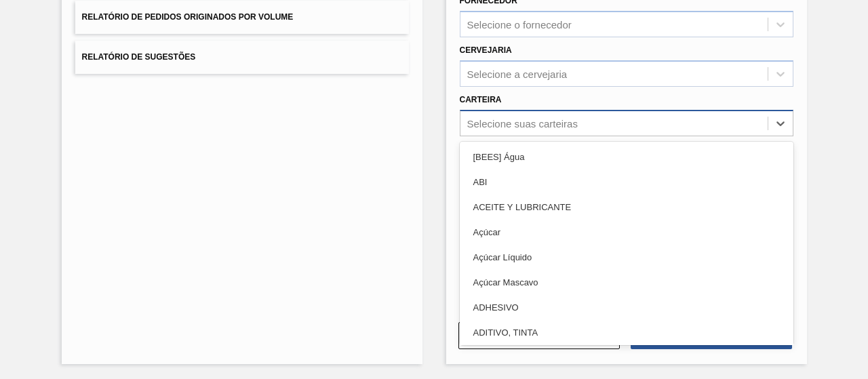 The height and width of the screenshot is (379, 868). I want to click on div: Selecione o fornecedor, so click(520, 25).